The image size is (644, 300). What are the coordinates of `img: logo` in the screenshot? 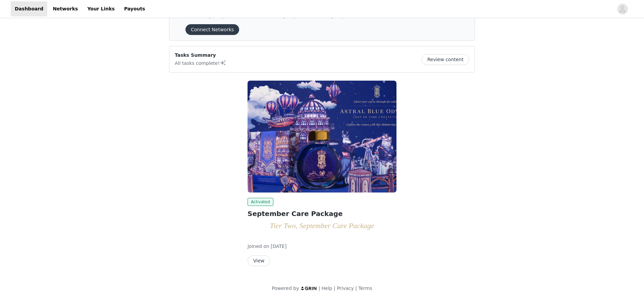 It's located at (309, 288).